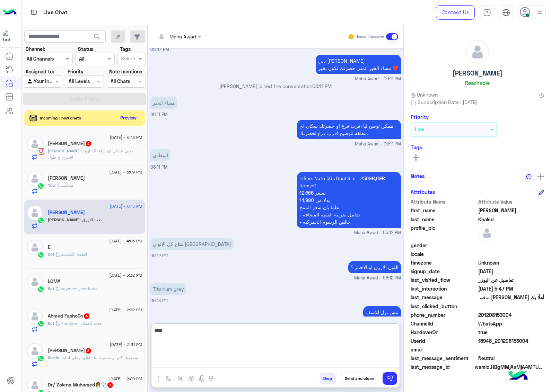 The image size is (551, 392). Describe the element at coordinates (51, 185) in the screenshot. I see `span: You` at that location.